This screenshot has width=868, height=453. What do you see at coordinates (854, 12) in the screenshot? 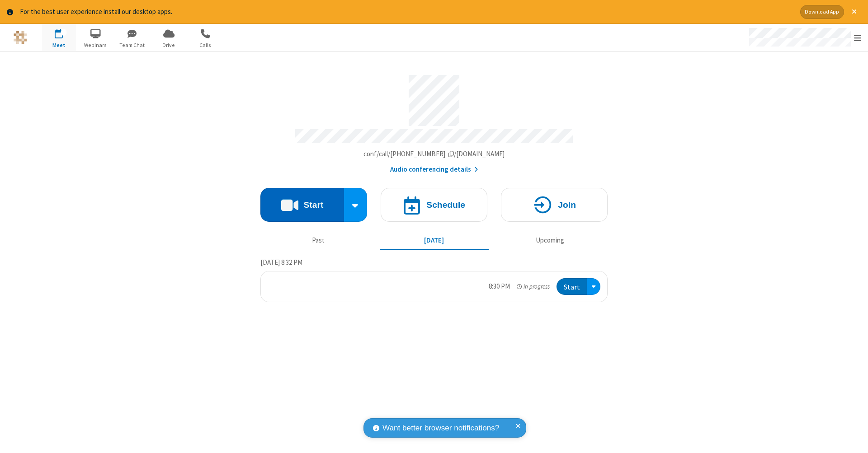
I see `button: Close alert` at bounding box center [854, 12].